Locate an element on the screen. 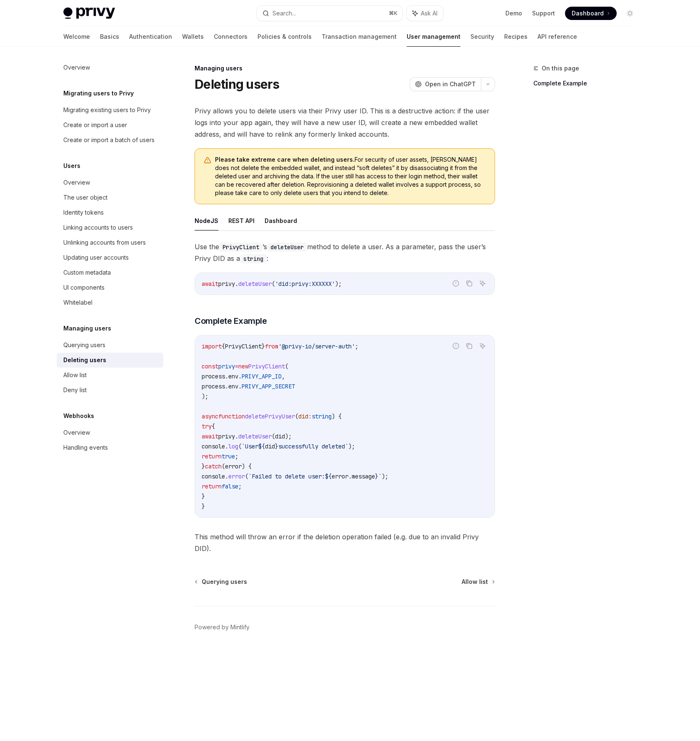  span: Privy allows you to delete users via their Privy user ID. This is a destructive action: if the us... is located at coordinates (344, 122).